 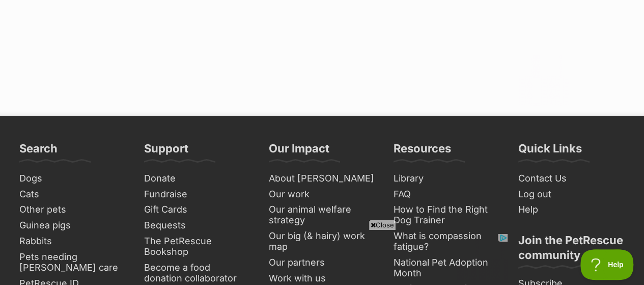 What do you see at coordinates (446, 214) in the screenshot?
I see `a: How to Find the Right Dog Trainer` at bounding box center [446, 214].